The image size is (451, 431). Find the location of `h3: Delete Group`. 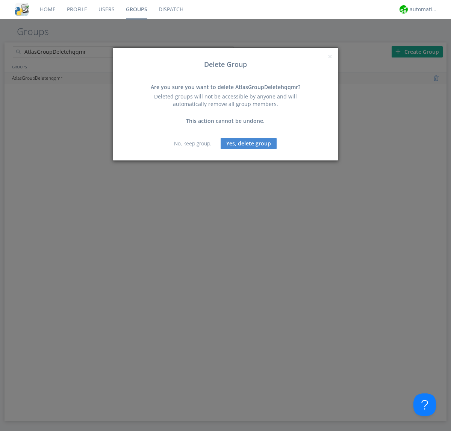

h3: Delete Group is located at coordinates (226, 65).